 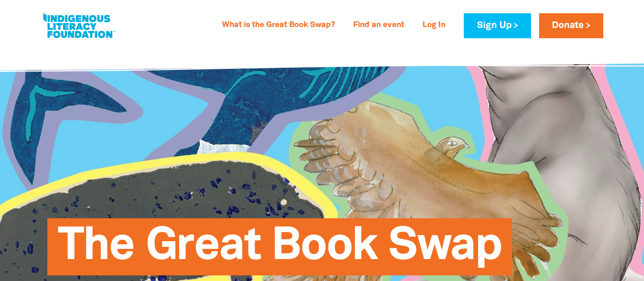 I want to click on a: Find an event, so click(x=379, y=25).